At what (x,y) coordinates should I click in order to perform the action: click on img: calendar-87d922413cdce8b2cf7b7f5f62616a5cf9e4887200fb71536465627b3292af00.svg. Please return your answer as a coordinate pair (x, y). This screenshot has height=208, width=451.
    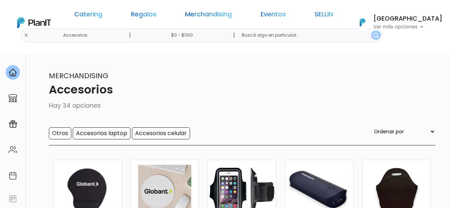
    Looking at the image, I should click on (13, 176).